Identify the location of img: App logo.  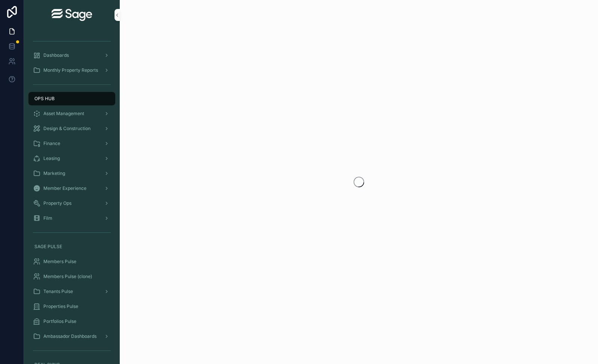
(72, 15).